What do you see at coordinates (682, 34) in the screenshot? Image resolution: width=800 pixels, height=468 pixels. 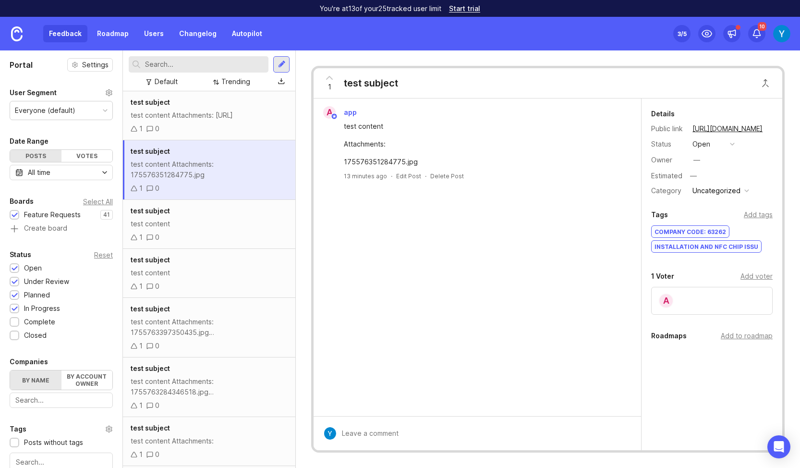 I see `div: 3 /5` at bounding box center [682, 34].